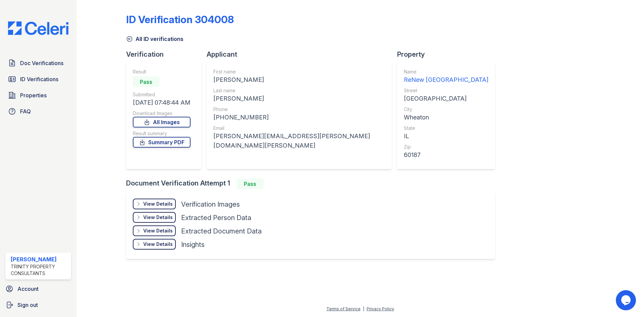  I want to click on a: All ID verifications, so click(155, 39).